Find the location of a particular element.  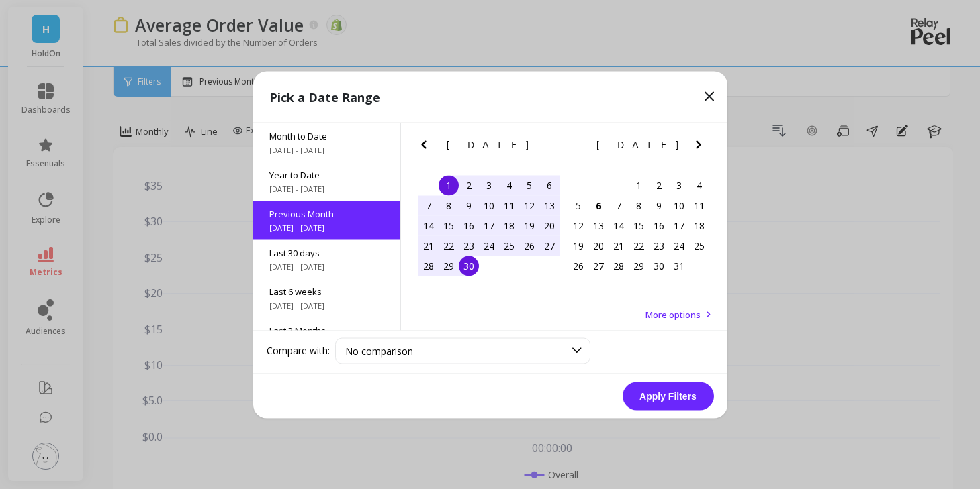

div: Choose Monday, September 29th, 2025 is located at coordinates (449, 266).